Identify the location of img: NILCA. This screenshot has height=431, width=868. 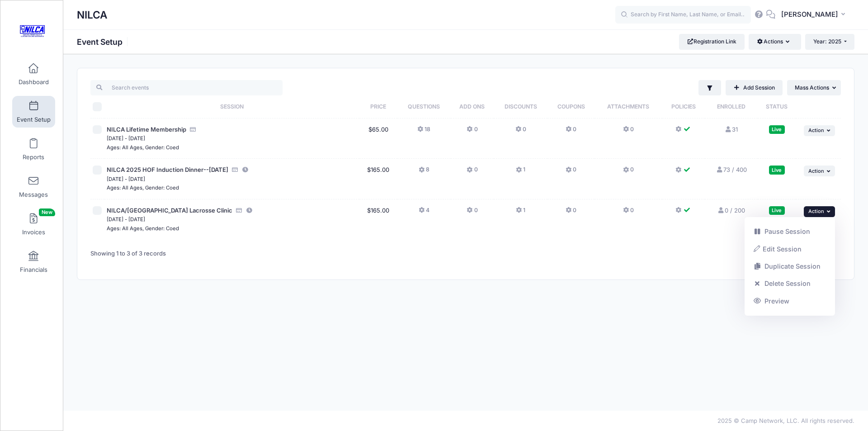
(32, 31).